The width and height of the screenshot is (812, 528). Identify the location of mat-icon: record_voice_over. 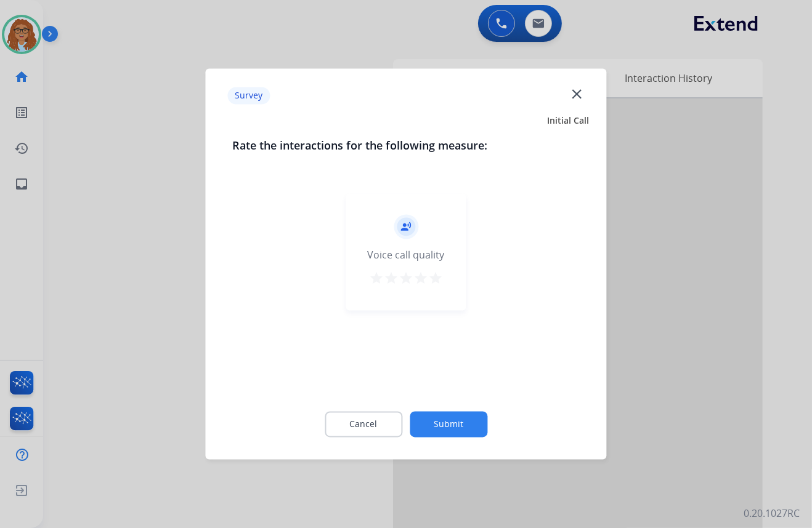
(406, 227).